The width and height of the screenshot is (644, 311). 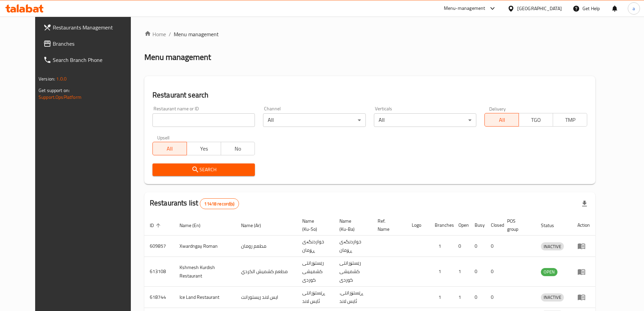 I want to click on h2: Restaurant search, so click(x=370, y=95).